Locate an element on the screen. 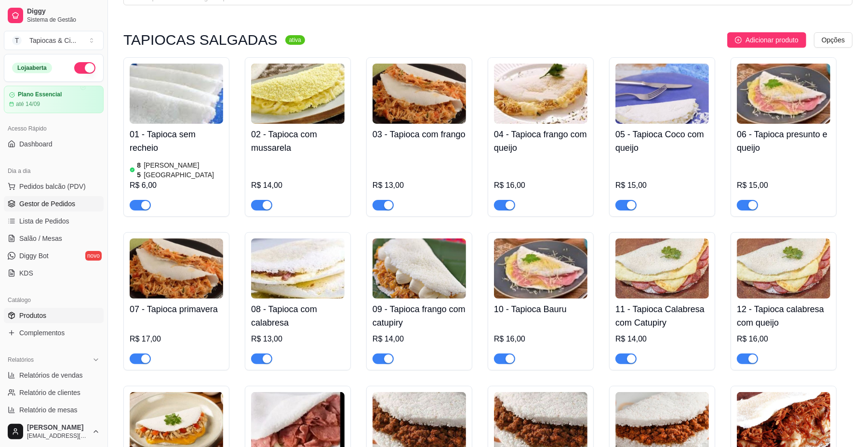 This screenshot has height=447, width=868. h4: 07 - Tapioca primavera is located at coordinates (176, 309).